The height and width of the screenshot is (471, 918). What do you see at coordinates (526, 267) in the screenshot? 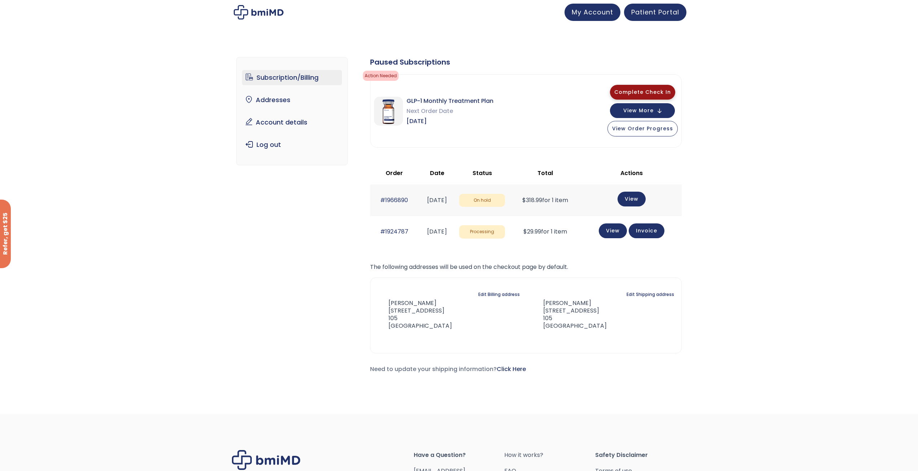
I see `p: The following addresses will be used on the checkout page by default.` at bounding box center [526, 267].